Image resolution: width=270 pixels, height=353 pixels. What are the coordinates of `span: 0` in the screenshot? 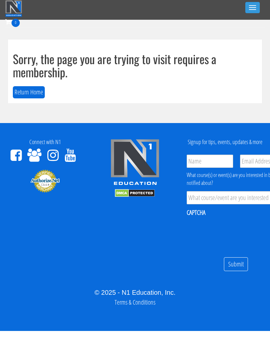 It's located at (15, 23).